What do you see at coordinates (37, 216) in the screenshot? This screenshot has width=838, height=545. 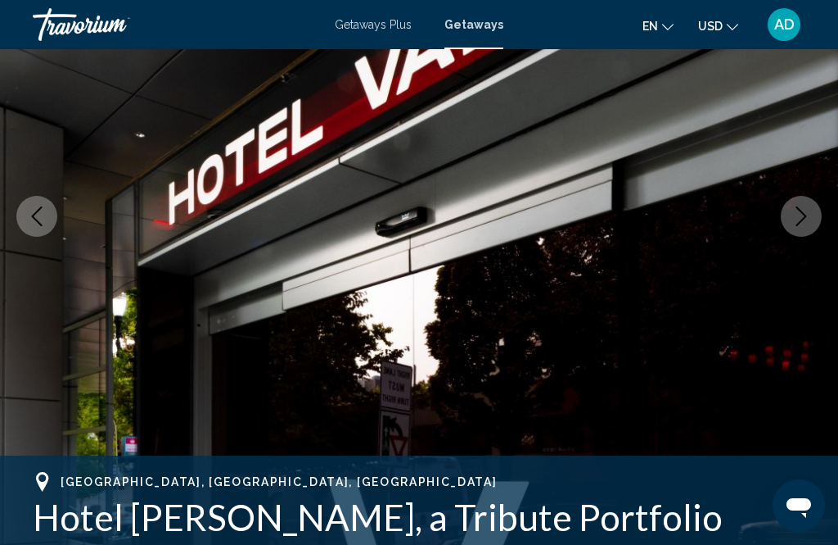 I see `button: Previous image` at bounding box center [37, 216].